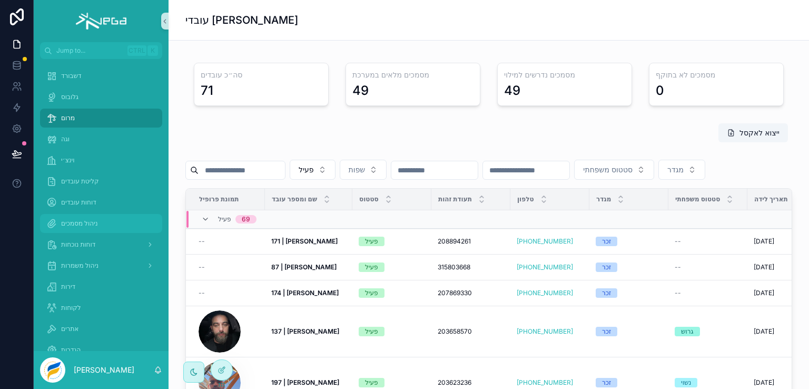 This screenshot has width=809, height=389. What do you see at coordinates (471, 382) in the screenshot?
I see `a: 203623236` at bounding box center [471, 382].